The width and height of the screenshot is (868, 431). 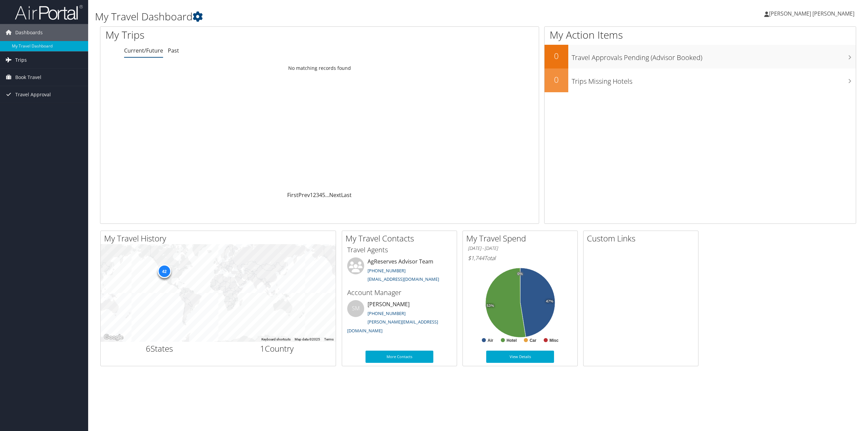 What do you see at coordinates (400, 250) in the screenshot?
I see `h3: Travel Agents` at bounding box center [400, 250].